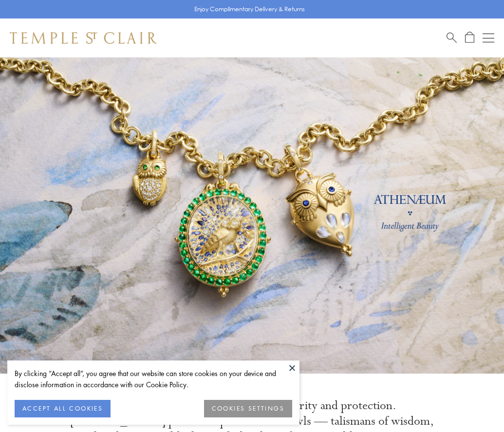 This screenshot has height=432, width=504. I want to click on a: Open Shopping Bag, so click(470, 37).